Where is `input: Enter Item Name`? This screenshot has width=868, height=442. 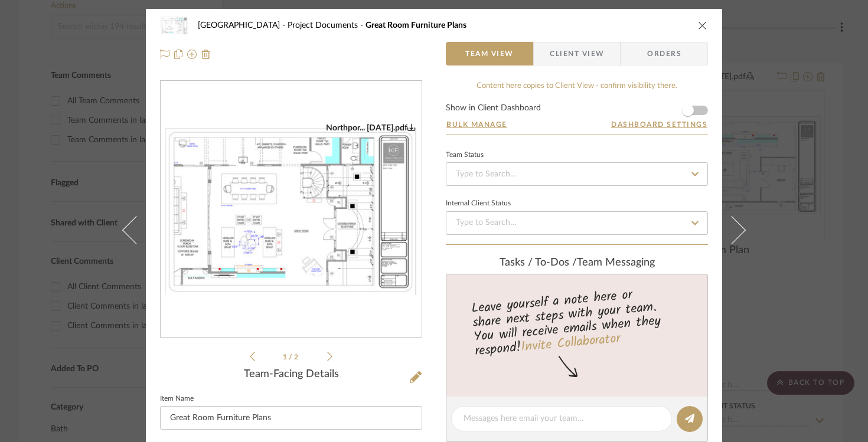 input: Enter Item Name is located at coordinates (291, 418).